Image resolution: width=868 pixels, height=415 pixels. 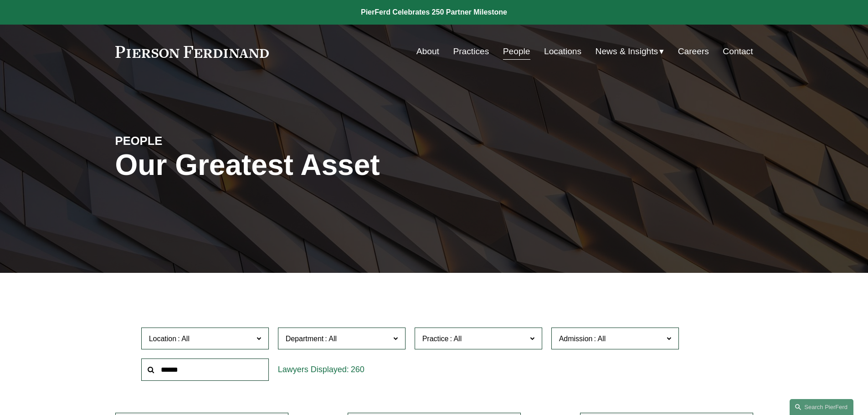 What do you see at coordinates (470, 52) in the screenshot?
I see `a: Practices` at bounding box center [470, 52].